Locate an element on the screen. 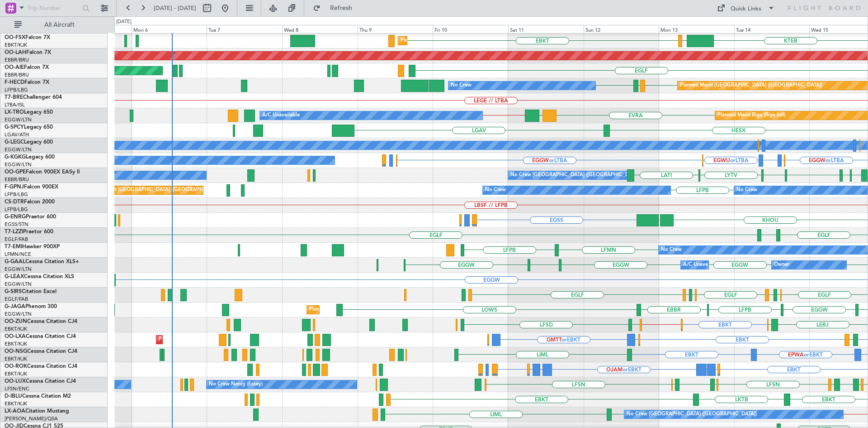 The height and width of the screenshot is (428, 868). div: Tue 14 is located at coordinates (772, 29).